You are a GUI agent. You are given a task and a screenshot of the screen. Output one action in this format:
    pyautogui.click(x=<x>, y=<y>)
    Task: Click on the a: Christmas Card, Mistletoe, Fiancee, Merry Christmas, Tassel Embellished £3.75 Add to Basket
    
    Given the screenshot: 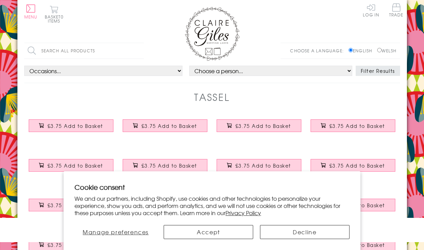 What is the action you would take?
    pyautogui.click(x=71, y=208)
    